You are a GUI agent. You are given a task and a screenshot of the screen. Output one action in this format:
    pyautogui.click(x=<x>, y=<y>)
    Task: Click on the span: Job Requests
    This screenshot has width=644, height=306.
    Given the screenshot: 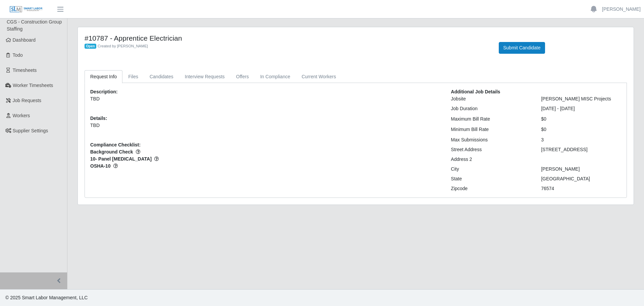 What is the action you would take?
    pyautogui.click(x=27, y=101)
    